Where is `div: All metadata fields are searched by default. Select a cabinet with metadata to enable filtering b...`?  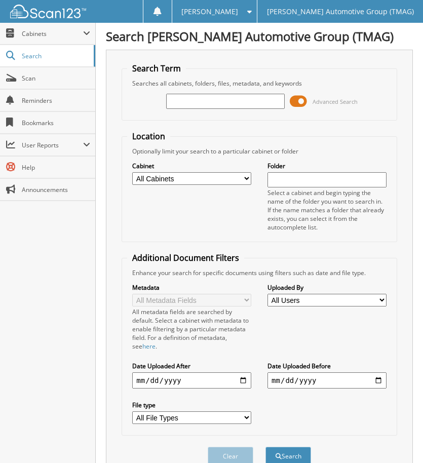
div: All metadata fields are searched by default. Select a cabinet with metadata to enable filtering b... is located at coordinates (191, 329).